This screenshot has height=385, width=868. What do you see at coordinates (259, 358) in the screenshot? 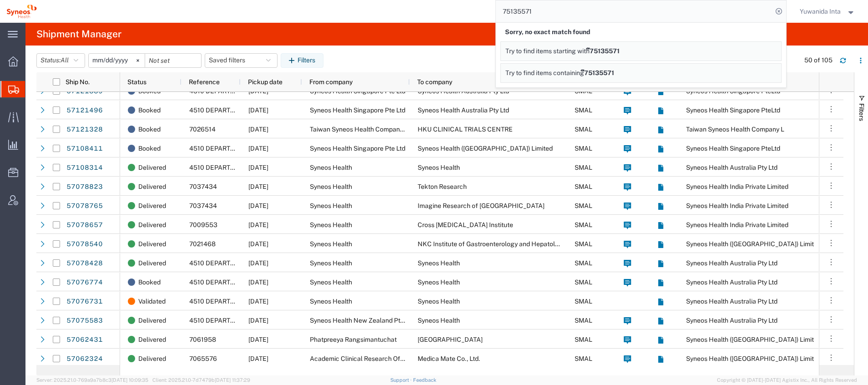
I see `span: 10/08/2025` at bounding box center [259, 358].